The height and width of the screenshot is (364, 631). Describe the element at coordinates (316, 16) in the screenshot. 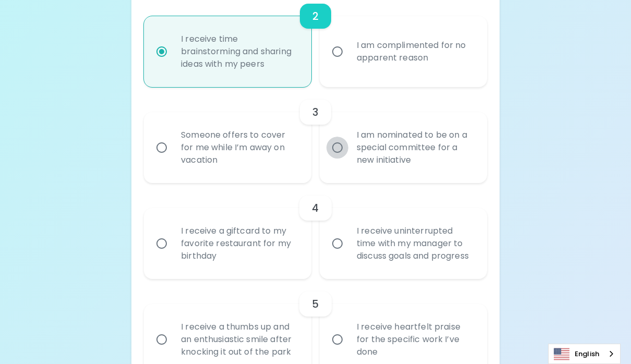

I see `h6: 2` at that location.